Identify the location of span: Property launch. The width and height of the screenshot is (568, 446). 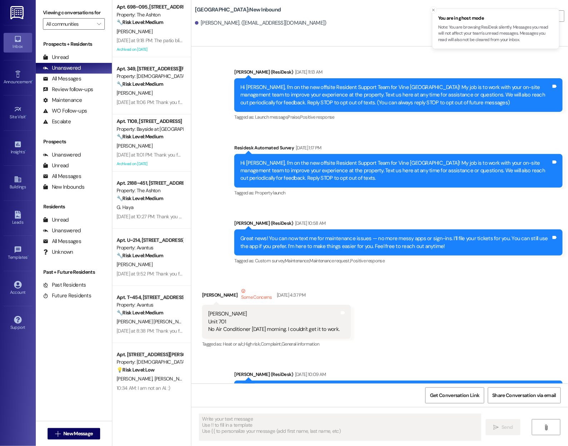
(270, 193).